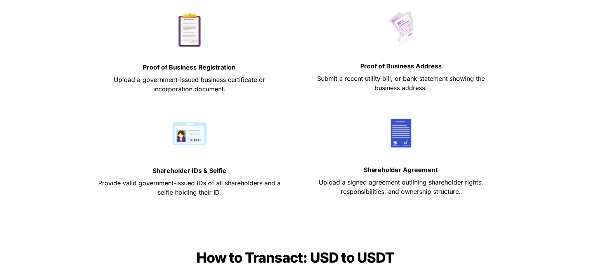 The height and width of the screenshot is (270, 590). What do you see at coordinates (401, 66) in the screenshot?
I see `strong: Proof of Business Address` at bounding box center [401, 66].